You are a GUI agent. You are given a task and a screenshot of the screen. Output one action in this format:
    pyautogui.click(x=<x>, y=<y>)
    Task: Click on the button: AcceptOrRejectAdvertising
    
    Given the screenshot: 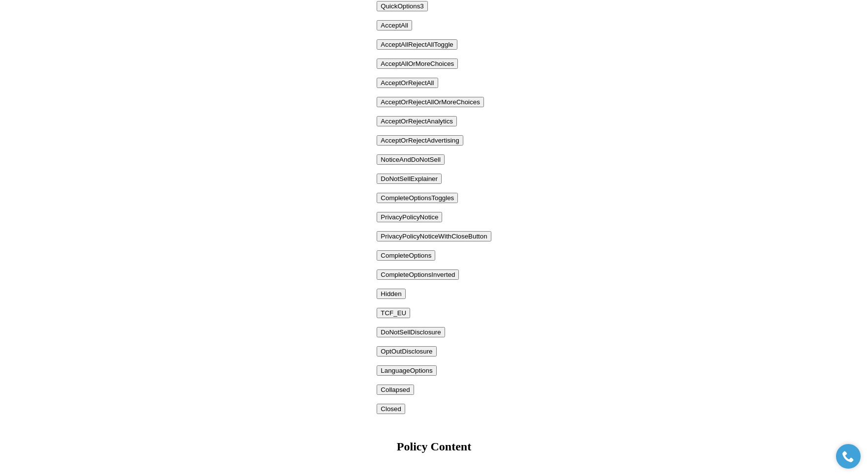 What is the action you would take?
    pyautogui.click(x=419, y=141)
    